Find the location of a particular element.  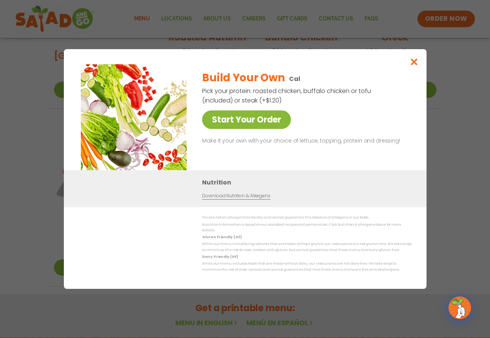

button: Close modal is located at coordinates (414, 62).